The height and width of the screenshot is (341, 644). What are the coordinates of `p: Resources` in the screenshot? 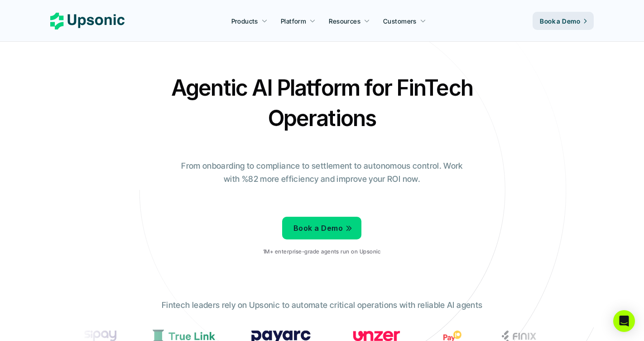 It's located at (345, 21).